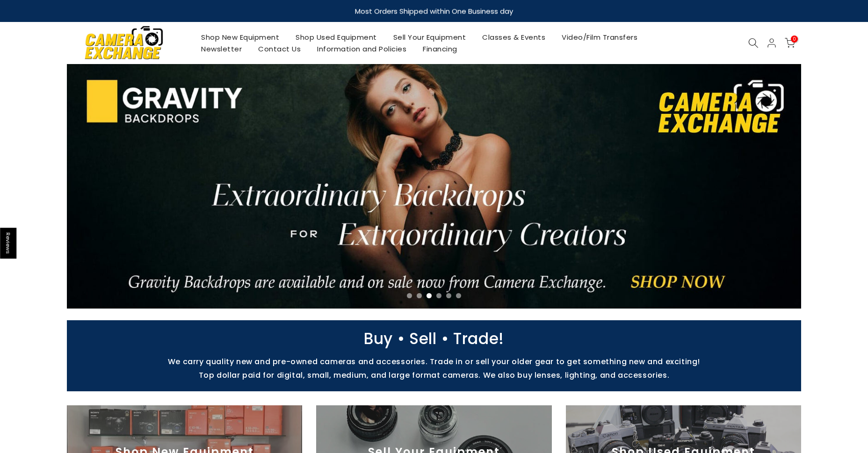 The height and width of the screenshot is (453, 868). I want to click on p: Top dollar paid for digital, small, medium, and large format cameras. We also buy lenses, lightin..., so click(434, 375).